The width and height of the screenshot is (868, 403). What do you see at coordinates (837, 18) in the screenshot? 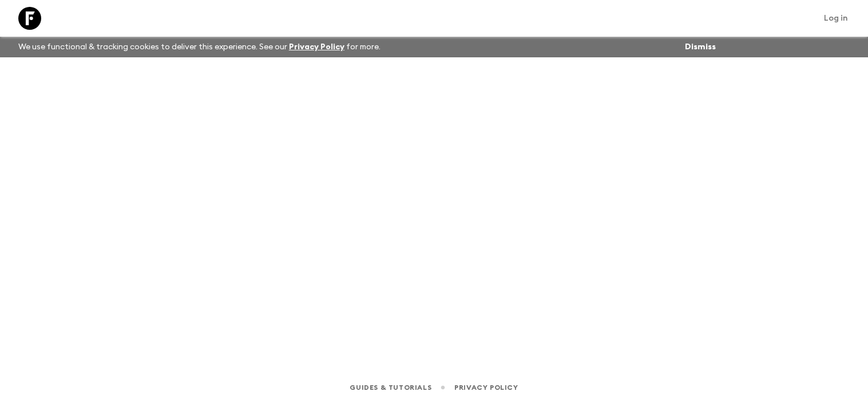
I see `a: Log in` at bounding box center [837, 18].